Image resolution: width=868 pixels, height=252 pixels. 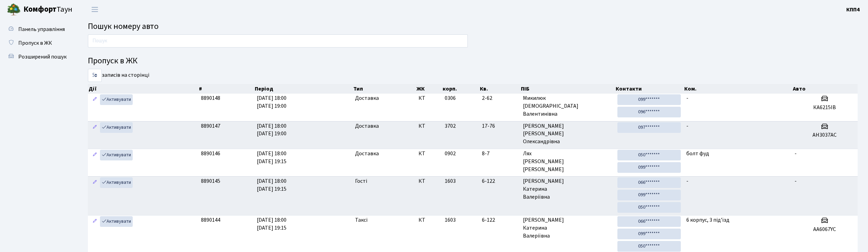 What do you see at coordinates (450, 99) in the screenshot?
I see `span: 0306` at bounding box center [450, 99].